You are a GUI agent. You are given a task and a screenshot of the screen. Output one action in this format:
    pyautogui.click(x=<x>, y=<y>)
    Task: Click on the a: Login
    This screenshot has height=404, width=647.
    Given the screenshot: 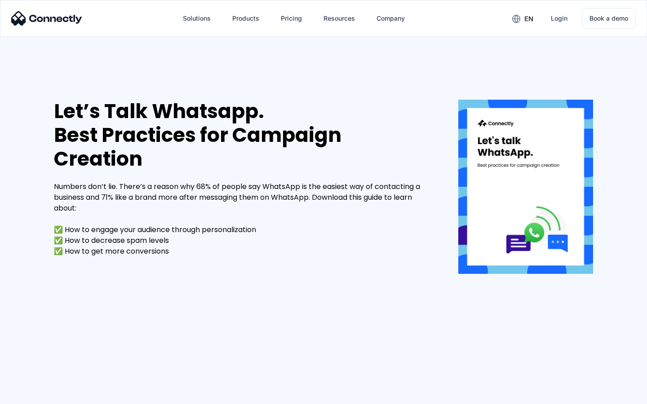 What is the action you would take?
    pyautogui.click(x=559, y=18)
    